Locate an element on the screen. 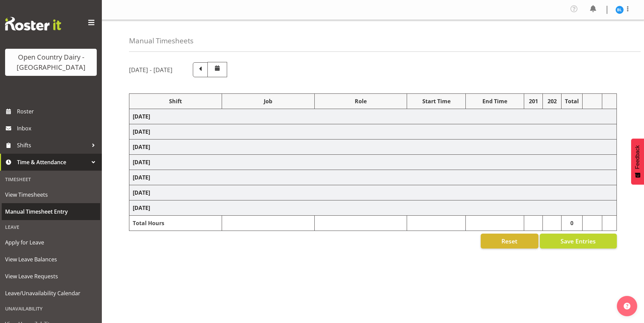 The width and height of the screenshot is (644, 323). a: View Leave Requests is located at coordinates (51, 277).